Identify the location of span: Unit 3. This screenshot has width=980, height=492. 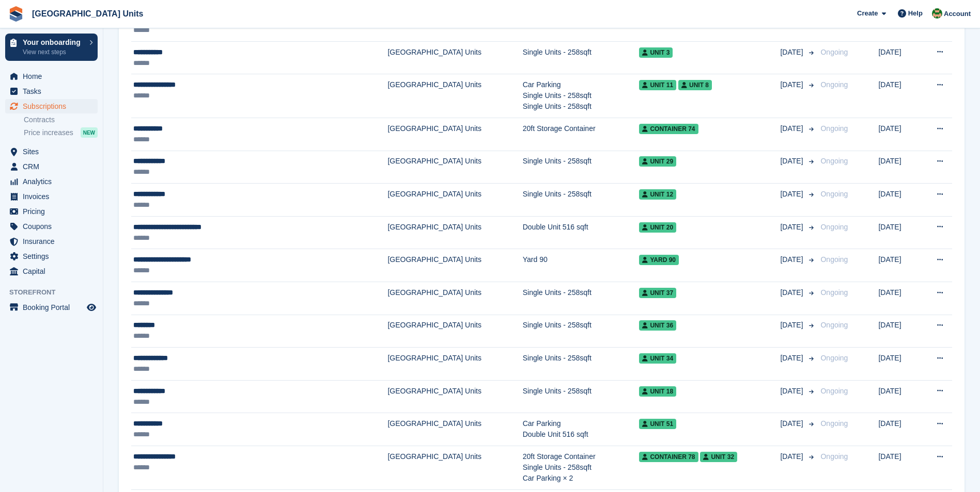
(656, 53).